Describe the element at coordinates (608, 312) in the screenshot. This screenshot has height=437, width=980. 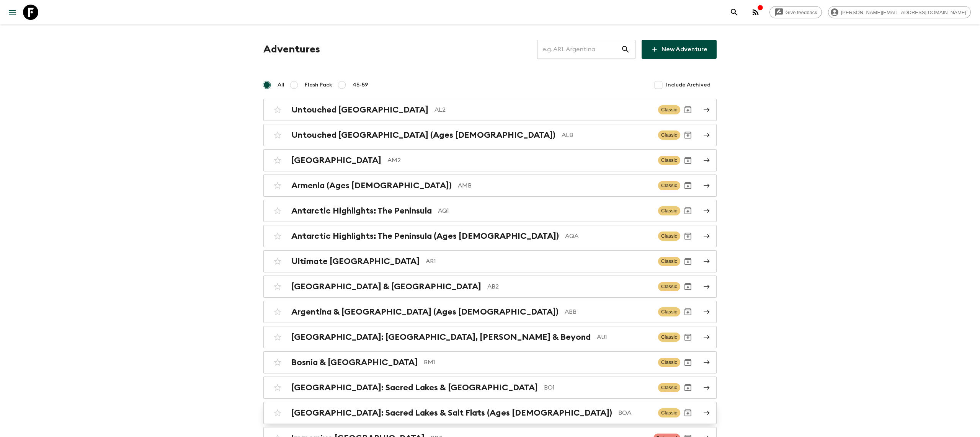
I see `p: ABB` at that location.